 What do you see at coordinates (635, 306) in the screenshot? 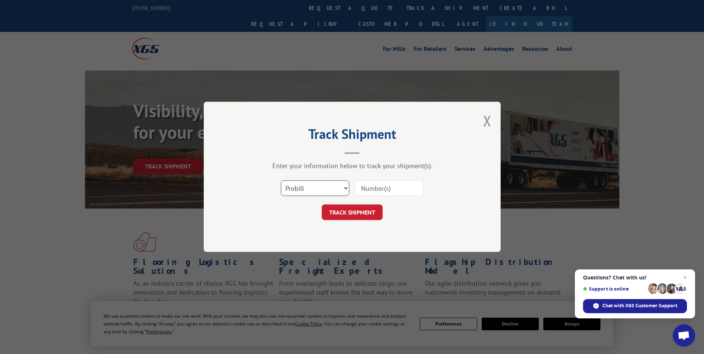
I see `div: Chat with XGS Customer Support` at bounding box center [635, 306].